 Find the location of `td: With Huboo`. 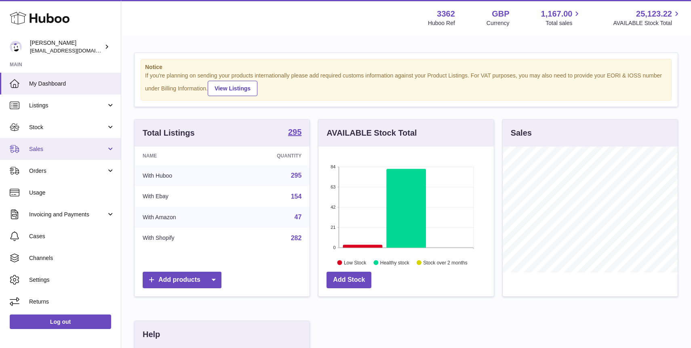

td: With Huboo is located at coordinates (182, 176).